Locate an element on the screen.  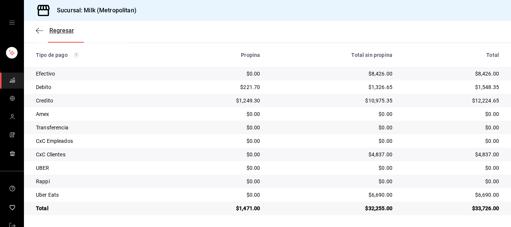
div: Total sin propina is located at coordinates (332, 55).